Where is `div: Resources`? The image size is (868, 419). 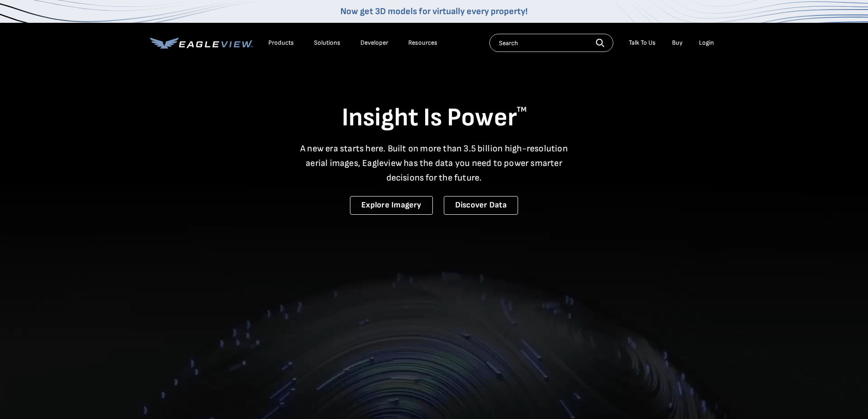 div: Resources is located at coordinates (423, 43).